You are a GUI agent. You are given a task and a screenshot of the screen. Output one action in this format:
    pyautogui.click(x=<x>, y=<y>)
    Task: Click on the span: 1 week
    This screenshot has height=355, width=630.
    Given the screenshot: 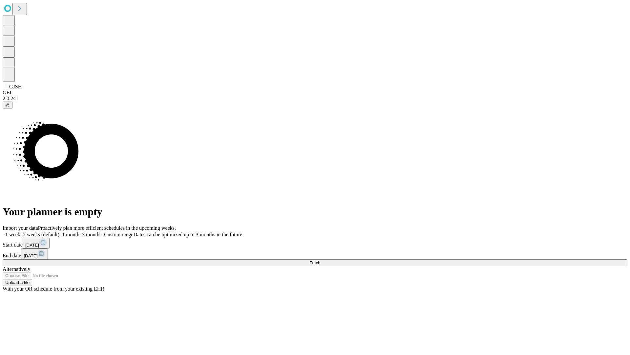 What is the action you would take?
    pyautogui.click(x=13, y=234)
    